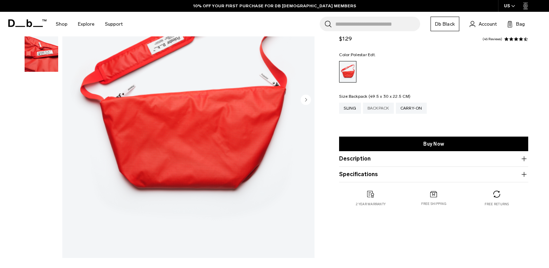 The width and height of the screenshot is (549, 268). What do you see at coordinates (62, 24) in the screenshot?
I see `a: Shop` at bounding box center [62, 24].